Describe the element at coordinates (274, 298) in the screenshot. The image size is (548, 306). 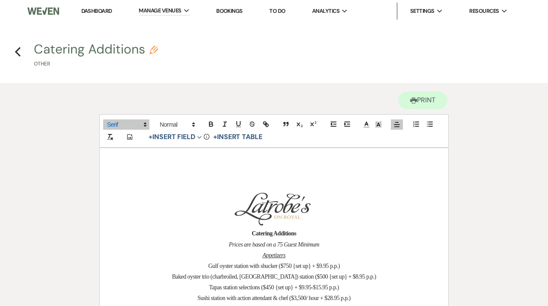
I see `span: Sushi station with action attendant & chef ($3,500/ hour + $28.95 p.p.)` at that location.